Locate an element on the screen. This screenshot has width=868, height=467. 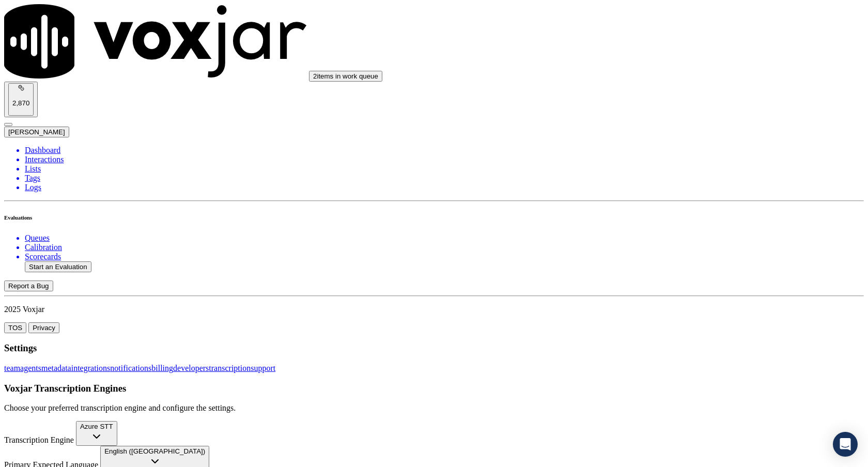
span: Azure STT is located at coordinates (97, 426).